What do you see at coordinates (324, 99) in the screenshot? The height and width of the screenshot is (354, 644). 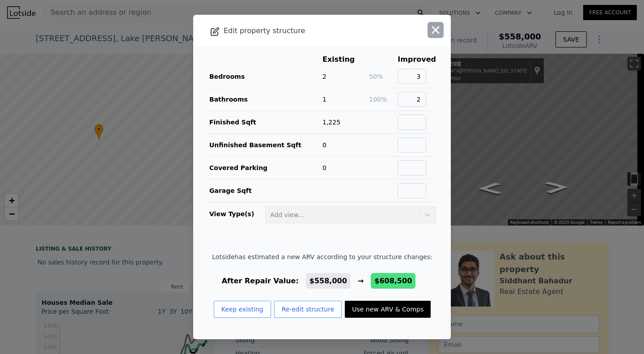 I see `span: 1` at bounding box center [324, 99].